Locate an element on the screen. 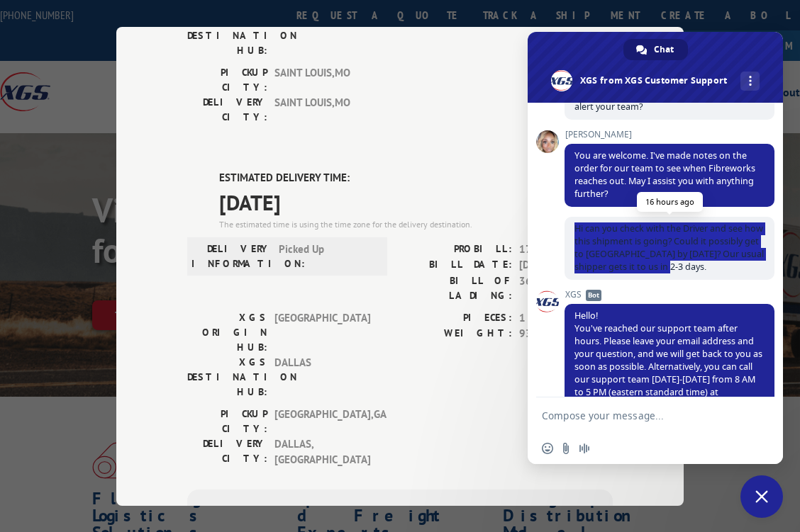  label: PROBILL: is located at coordinates (456, 248).